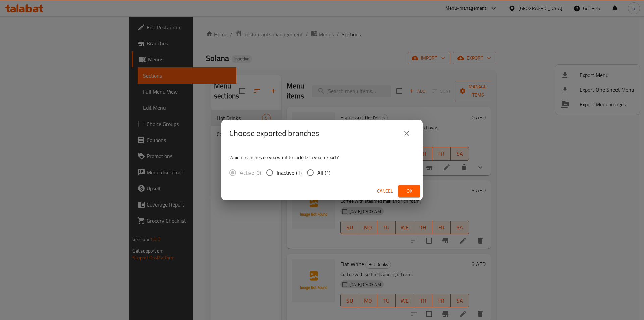  What do you see at coordinates (385, 191) in the screenshot?
I see `button: Cancel` at bounding box center [385, 191].